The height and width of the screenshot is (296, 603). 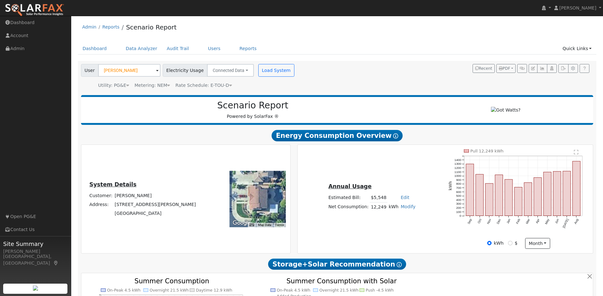 I want to click on span: Storage+Solar Recommendation, so click(x=337, y=264).